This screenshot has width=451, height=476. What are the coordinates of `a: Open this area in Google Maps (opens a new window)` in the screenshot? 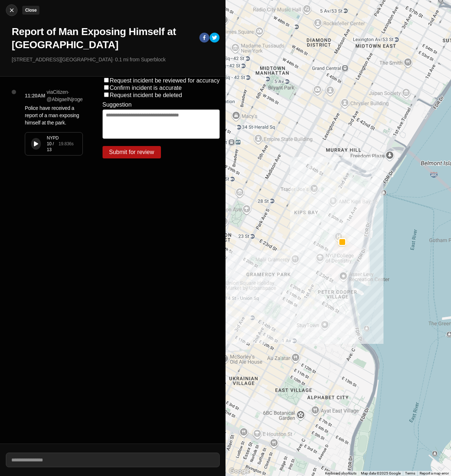 It's located at (239, 472).